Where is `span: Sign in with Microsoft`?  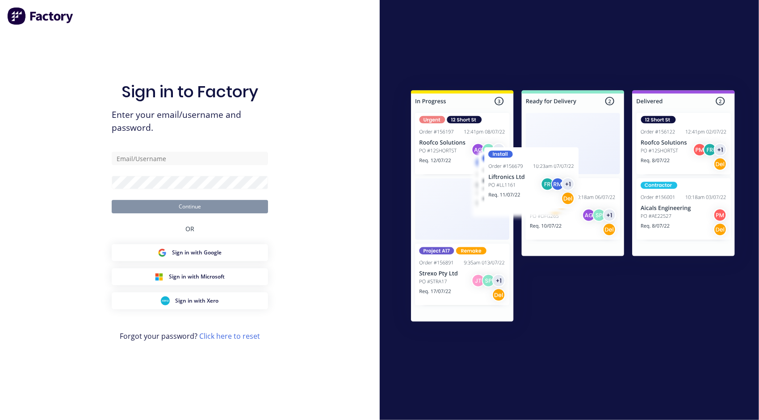
span: Sign in with Microsoft is located at coordinates (197, 277).